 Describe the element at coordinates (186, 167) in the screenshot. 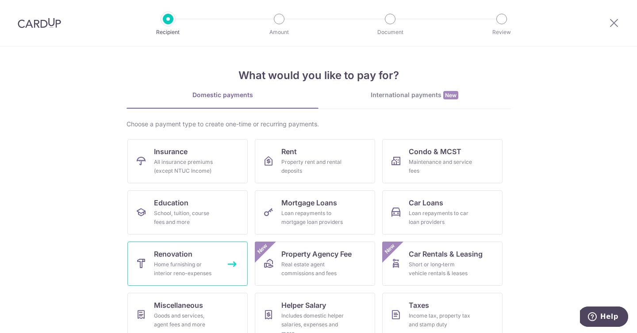

I see `div: All insurance premiums (except NTUC Income)` at that location.